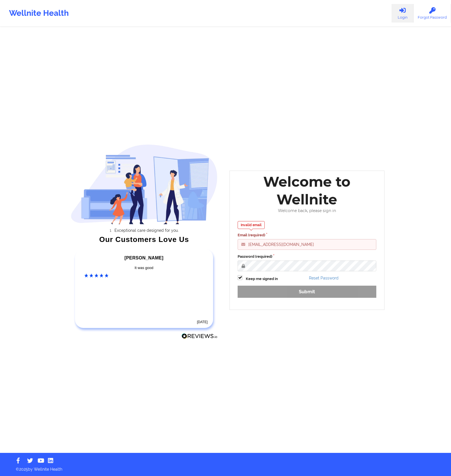  I want to click on img: wellnite-auth-hero_200.c722682e.png, so click(144, 184).